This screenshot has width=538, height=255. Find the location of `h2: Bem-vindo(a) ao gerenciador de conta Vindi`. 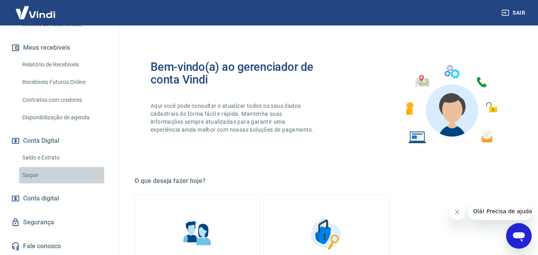

h2: Bem-vindo(a) ao gerenciador de conta Vindi is located at coordinates (239, 73).